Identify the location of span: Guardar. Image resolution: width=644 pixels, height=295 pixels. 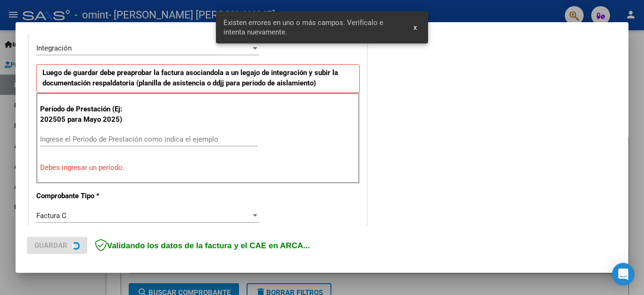
(51, 245).